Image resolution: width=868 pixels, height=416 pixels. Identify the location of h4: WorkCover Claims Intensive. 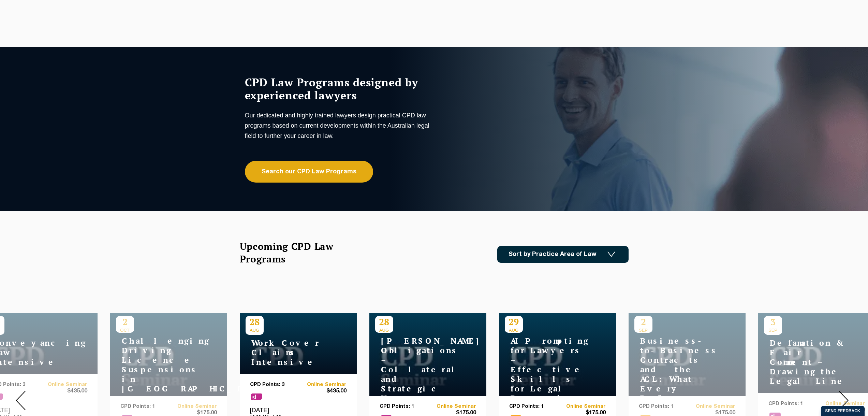
(288, 353).